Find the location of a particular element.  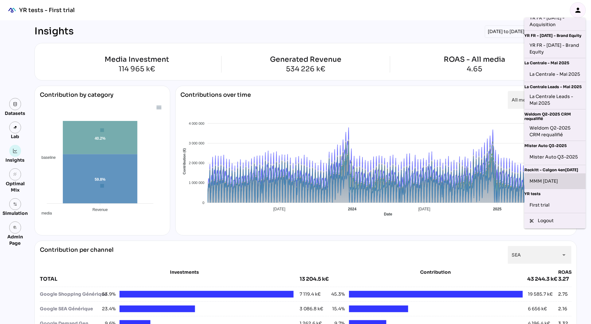

i: admin_panel_settings is located at coordinates (15, 228).